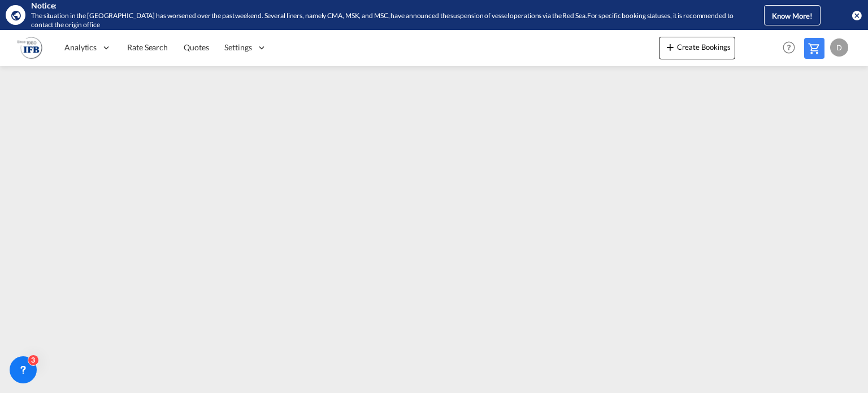 Image resolution: width=868 pixels, height=393 pixels. Describe the element at coordinates (245, 48) in the screenshot. I see `div: Settings` at that location.